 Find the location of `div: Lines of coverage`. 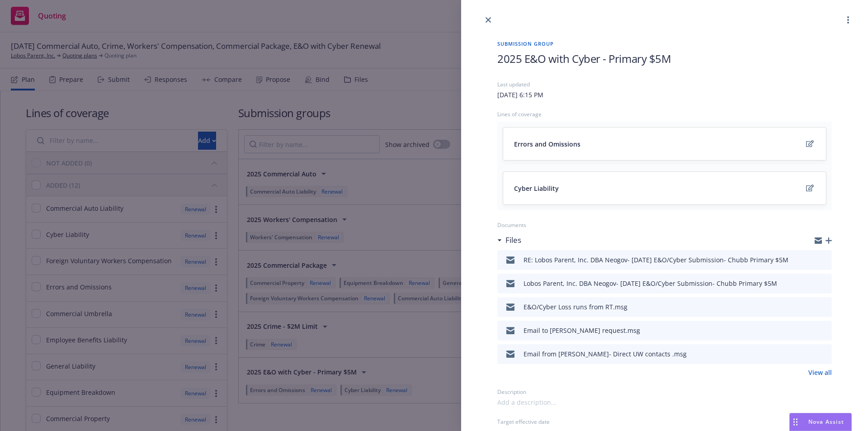

div: Lines of coverage is located at coordinates (665, 114).